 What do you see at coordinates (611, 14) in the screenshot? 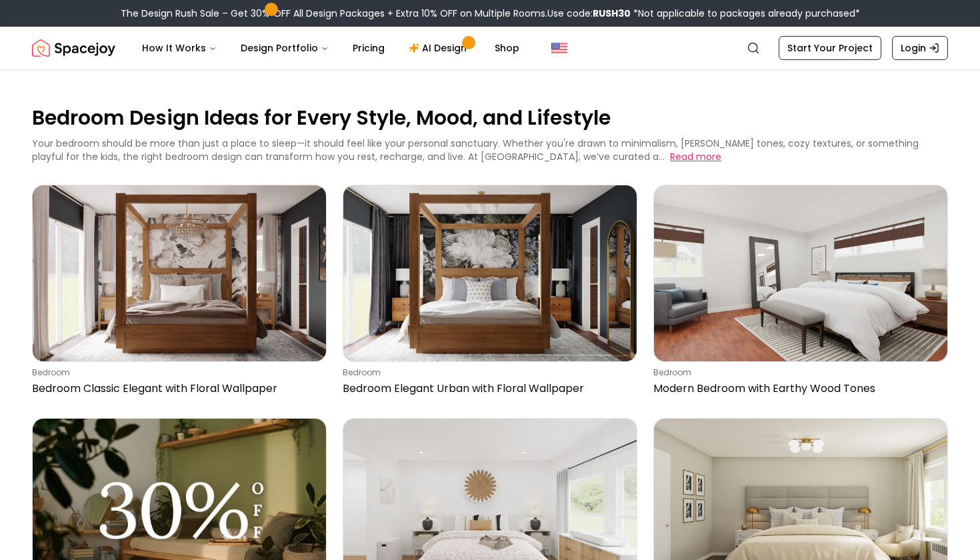
I see `b: RUSH30` at bounding box center [611, 14].